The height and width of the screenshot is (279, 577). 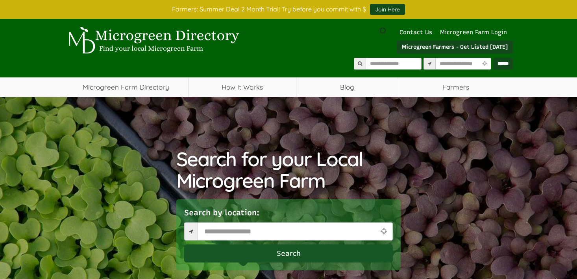 What do you see at coordinates (242, 87) in the screenshot?
I see `a: How It Works` at bounding box center [242, 87].